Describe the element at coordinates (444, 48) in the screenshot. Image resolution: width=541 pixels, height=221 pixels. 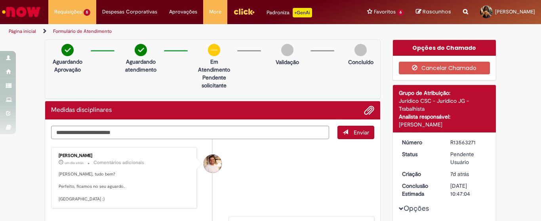
I see `div: Opções do Chamado` at that location.